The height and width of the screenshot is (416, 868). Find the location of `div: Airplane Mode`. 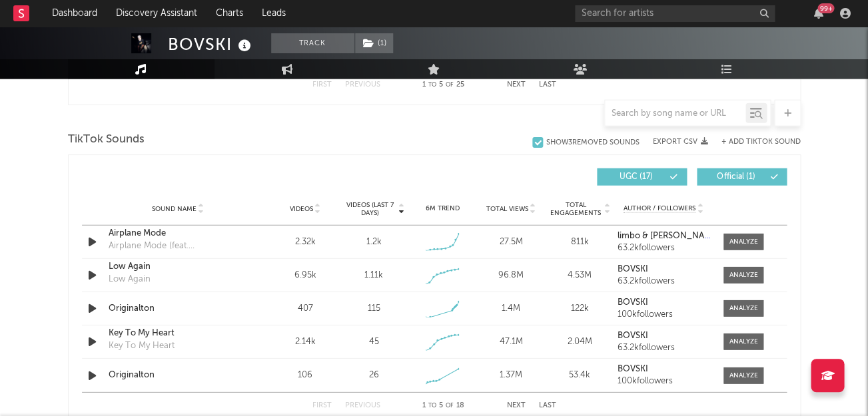

div: Airplane Mode is located at coordinates (178, 234).